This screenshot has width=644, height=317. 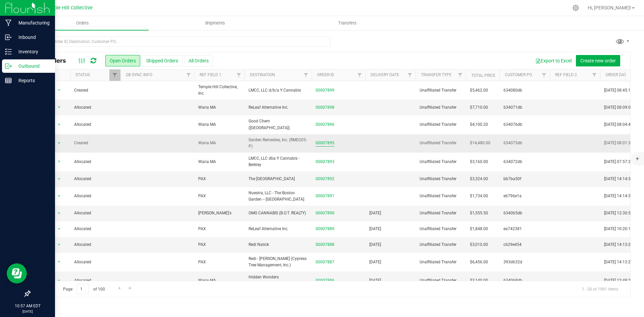 What do you see at coordinates (479, 262) in the screenshot?
I see `span: $6,456.00` at bounding box center [479, 262].